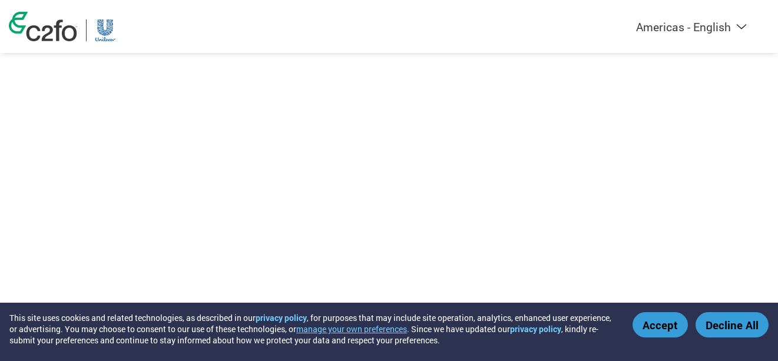  Describe the element at coordinates (43, 27) in the screenshot. I see `img: c2fo logo` at that location.